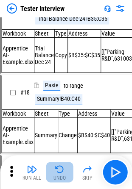 The image size is (132, 189). Describe the element at coordinates (45, 55) in the screenshot. I see `td: Trial Balance Dec-24` at that location.